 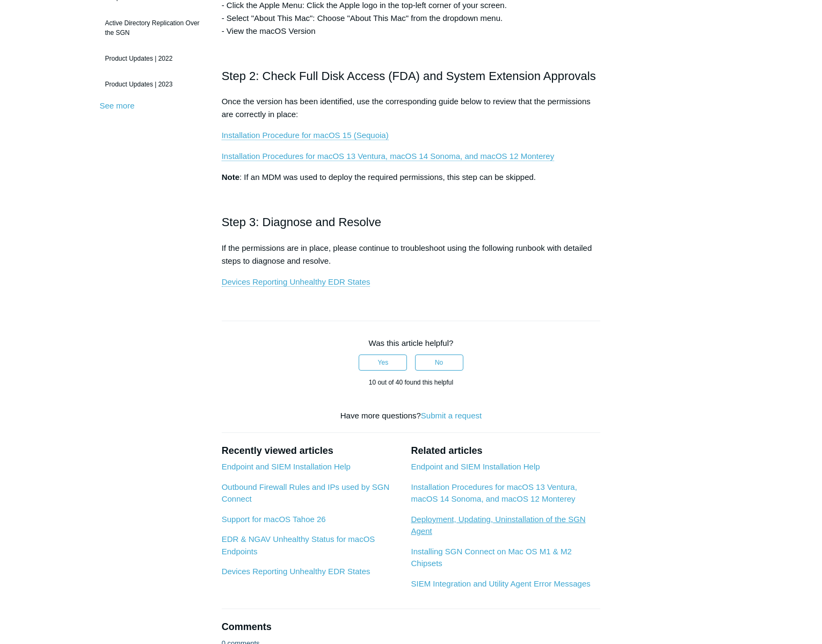 What do you see at coordinates (383, 362) in the screenshot?
I see `button: This article was helpful` at bounding box center [383, 362].